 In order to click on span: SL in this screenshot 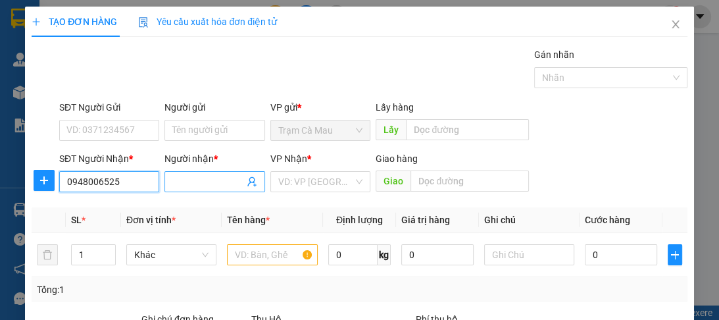, I will do `click(76, 220)`.